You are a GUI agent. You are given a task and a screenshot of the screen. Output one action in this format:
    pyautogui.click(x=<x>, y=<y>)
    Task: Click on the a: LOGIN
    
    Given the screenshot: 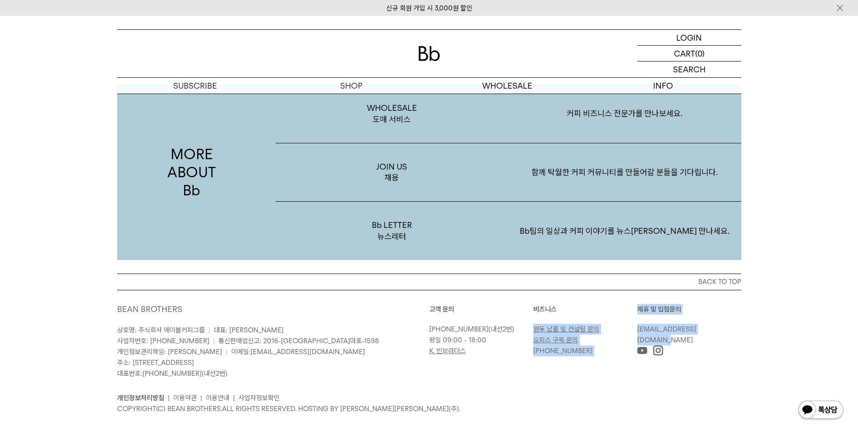 What is the action you would take?
    pyautogui.click(x=689, y=38)
    